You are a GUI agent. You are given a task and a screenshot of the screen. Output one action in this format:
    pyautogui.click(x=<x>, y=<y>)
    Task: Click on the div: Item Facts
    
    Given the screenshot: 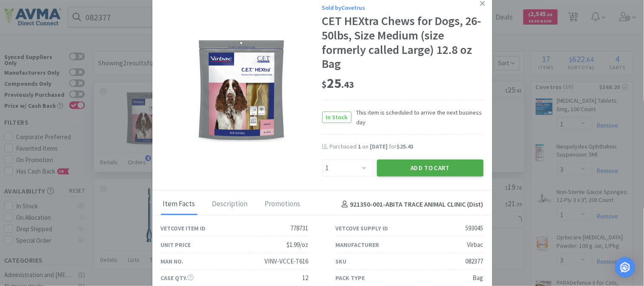 What is the action you would take?
    pyautogui.click(x=179, y=205)
    